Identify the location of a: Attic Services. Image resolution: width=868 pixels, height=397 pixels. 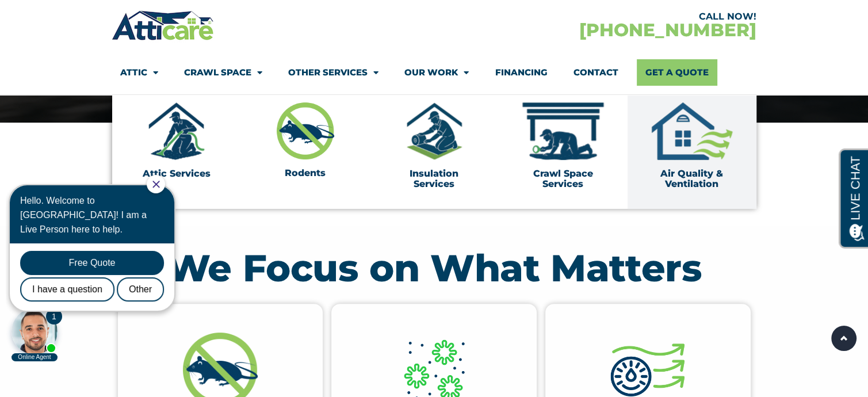
(176, 173).